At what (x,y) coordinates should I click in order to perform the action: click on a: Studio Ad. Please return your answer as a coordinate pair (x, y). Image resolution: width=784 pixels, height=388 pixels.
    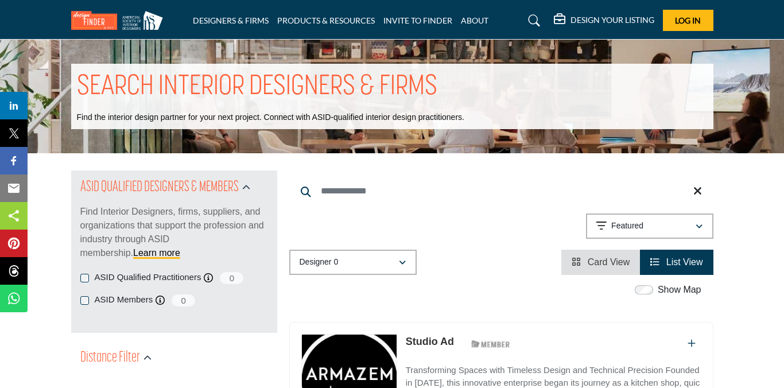
    Looking at the image, I should click on (430, 342).